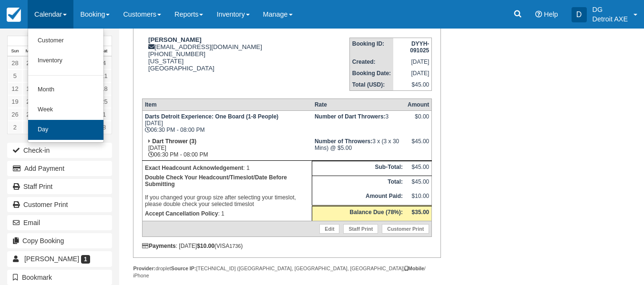 The width and height of the screenshot is (644, 285). Describe the element at coordinates (216, 181) in the screenshot. I see `b: Double Check Your Headcount/Timeslot/Date Before Submitting` at that location.